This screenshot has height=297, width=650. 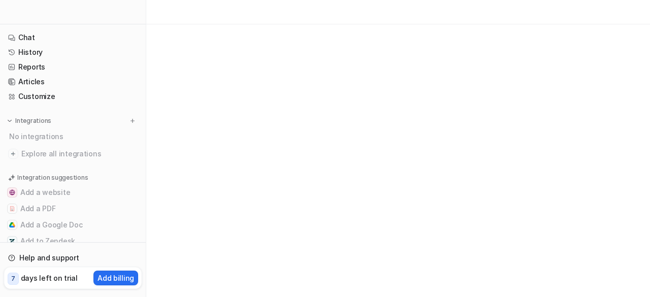 I want to click on a: Help and support, so click(x=73, y=258).